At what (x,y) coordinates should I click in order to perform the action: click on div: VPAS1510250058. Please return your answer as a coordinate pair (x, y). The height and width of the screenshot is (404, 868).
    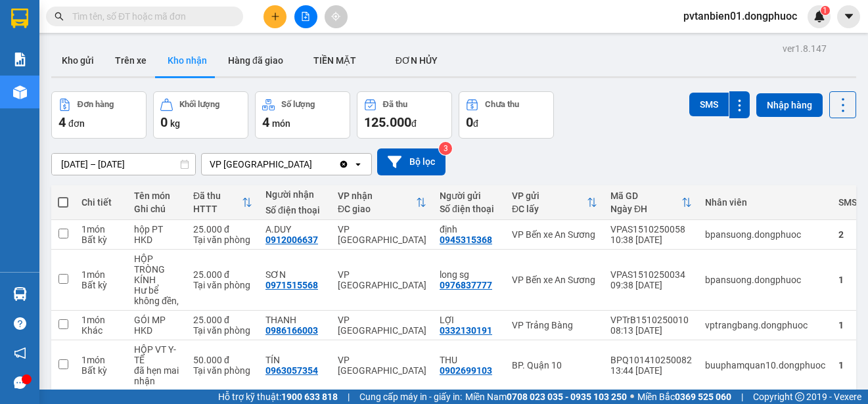
    Looking at the image, I should click on (652, 229).